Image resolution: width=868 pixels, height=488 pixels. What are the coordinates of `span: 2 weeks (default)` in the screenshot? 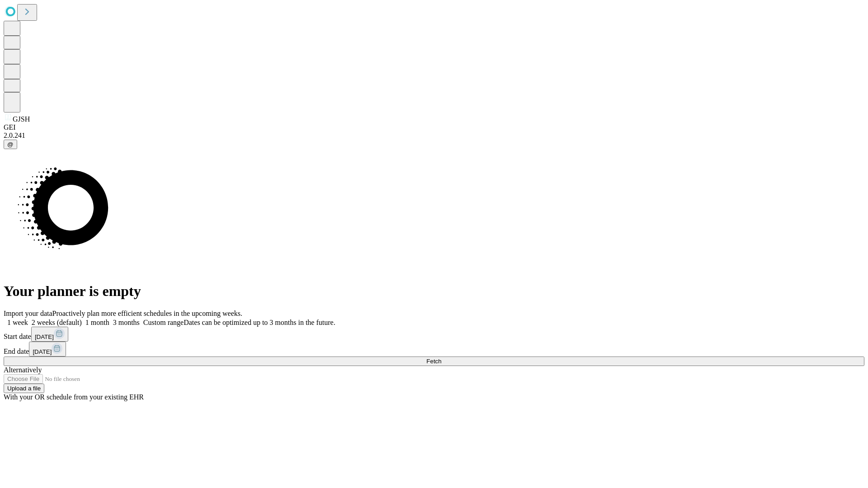 It's located at (57, 323).